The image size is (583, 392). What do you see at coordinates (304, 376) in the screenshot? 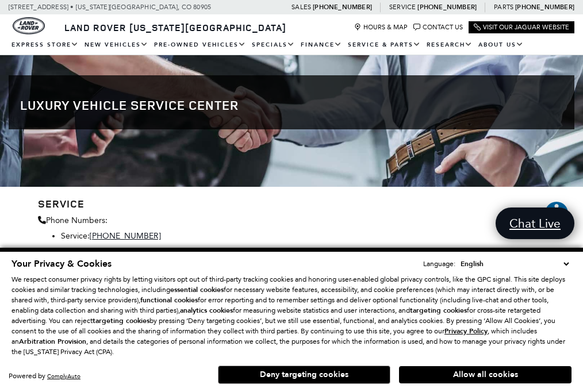
I see `button: Deny targeting cookies` at bounding box center [304, 376].